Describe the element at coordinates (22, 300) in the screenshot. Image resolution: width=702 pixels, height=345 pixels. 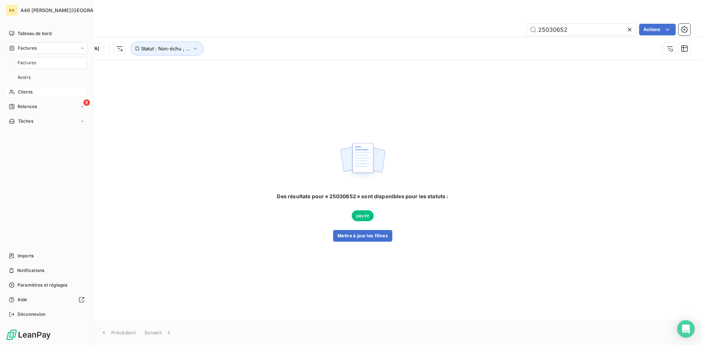
I see `span: Aide` at that location.